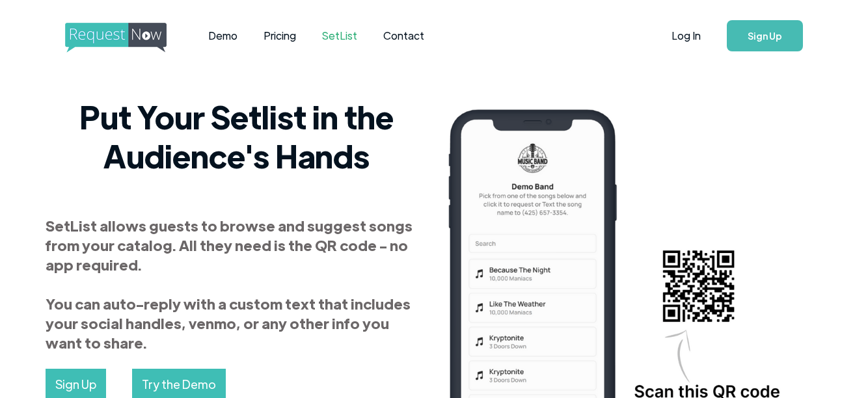  I want to click on a: Contact, so click(403, 36).